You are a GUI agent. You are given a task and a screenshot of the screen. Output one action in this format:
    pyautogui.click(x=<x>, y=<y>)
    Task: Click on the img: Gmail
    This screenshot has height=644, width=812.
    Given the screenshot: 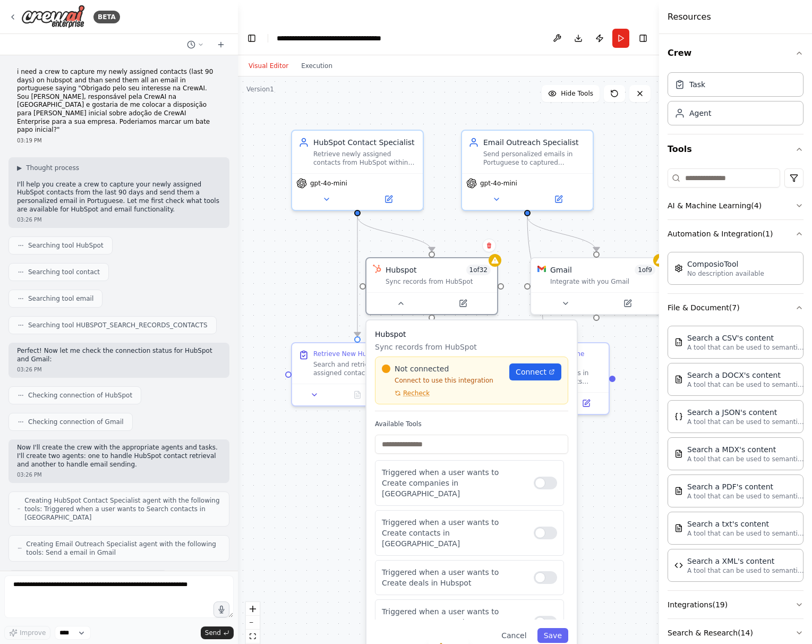 What is the action you would take?
    pyautogui.click(x=542, y=269)
    